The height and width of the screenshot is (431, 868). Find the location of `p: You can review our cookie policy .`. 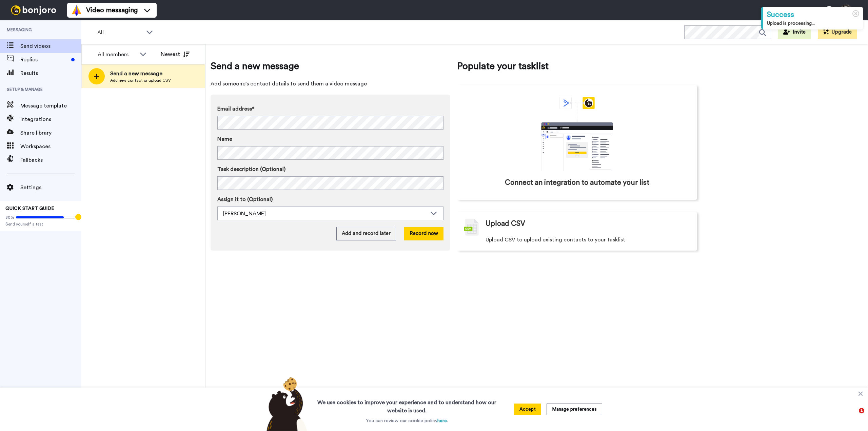

p: You can review our cookie policy . is located at coordinates (407, 421).